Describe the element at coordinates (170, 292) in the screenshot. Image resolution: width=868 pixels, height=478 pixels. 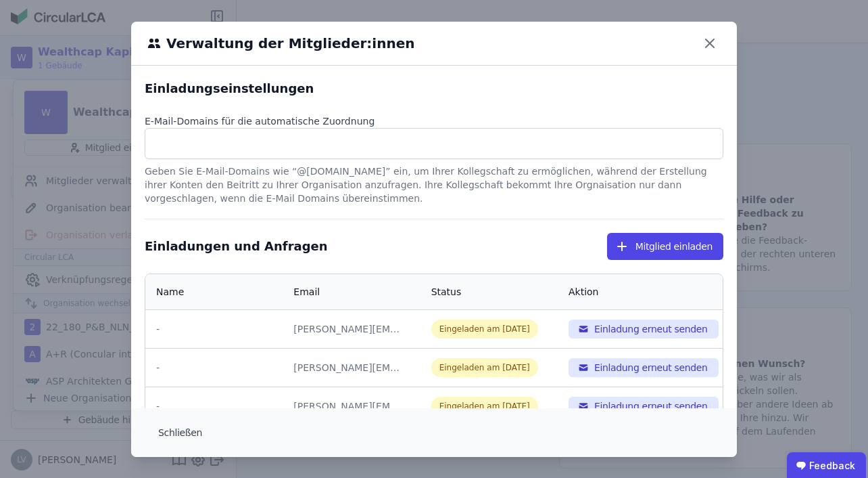
I see `div: Name` at that location.